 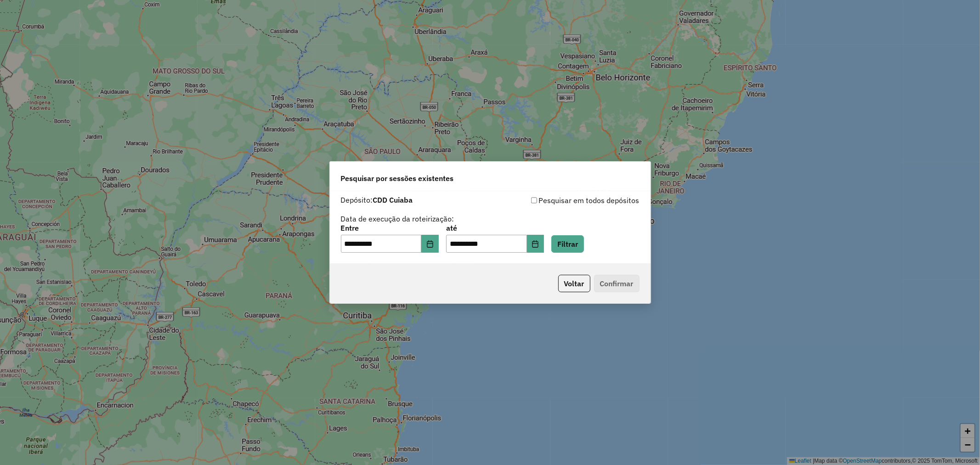 What do you see at coordinates (377, 200) in the screenshot?
I see `label: Depósito:` at bounding box center [377, 200].